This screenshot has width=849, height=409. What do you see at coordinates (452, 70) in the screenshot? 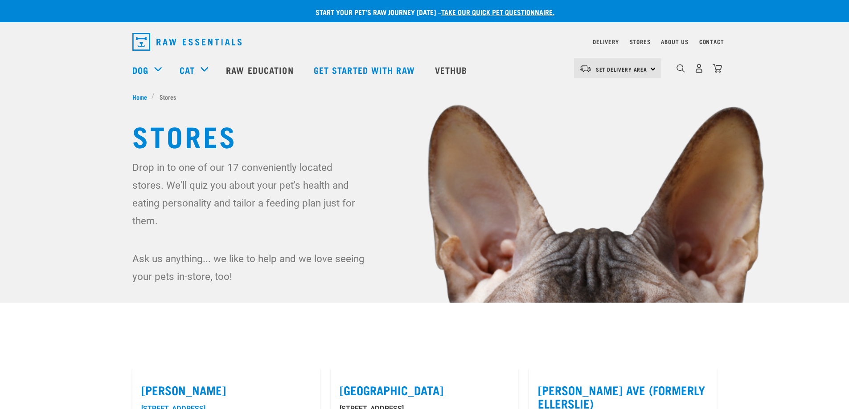
I see `a: Vethub` at bounding box center [452, 70].